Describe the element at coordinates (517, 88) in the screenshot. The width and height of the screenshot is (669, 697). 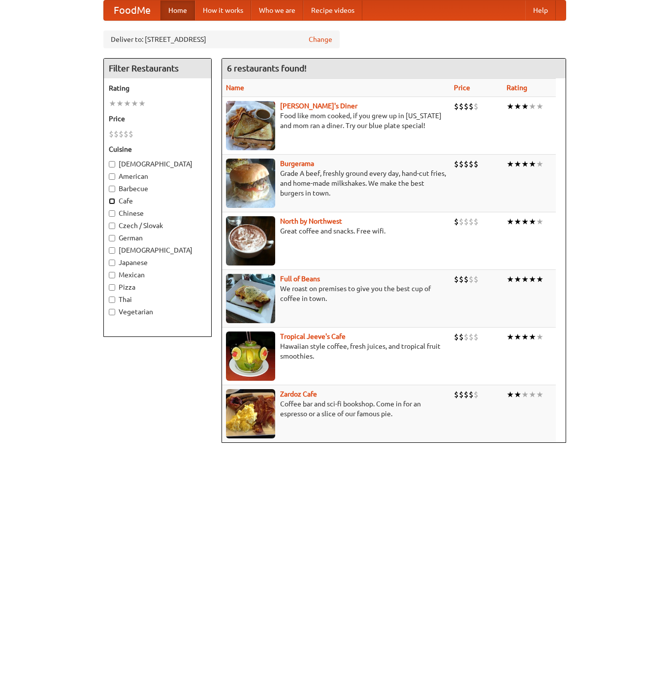
I see `a: Rating` at that location.